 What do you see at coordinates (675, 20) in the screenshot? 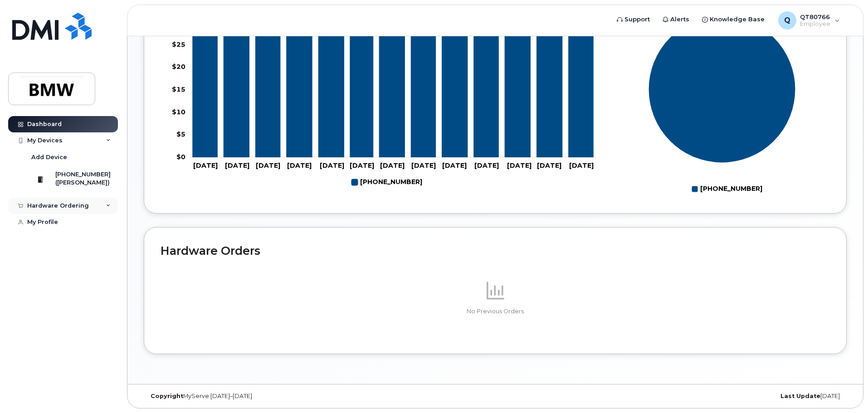
I see `a: Alerts` at bounding box center [675, 20].